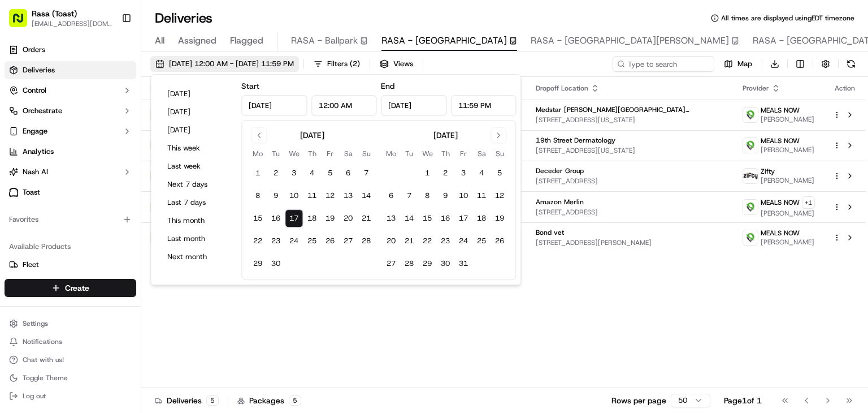 This screenshot has width=868, height=413. Describe the element at coordinates (276, 263) in the screenshot. I see `button: 30` at that location.